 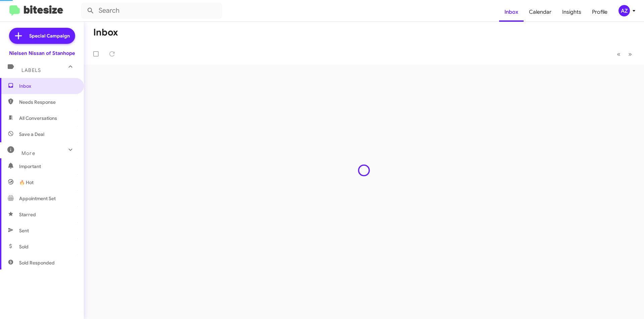 What do you see at coordinates (42, 36) in the screenshot?
I see `a: Special Campaign` at bounding box center [42, 36].